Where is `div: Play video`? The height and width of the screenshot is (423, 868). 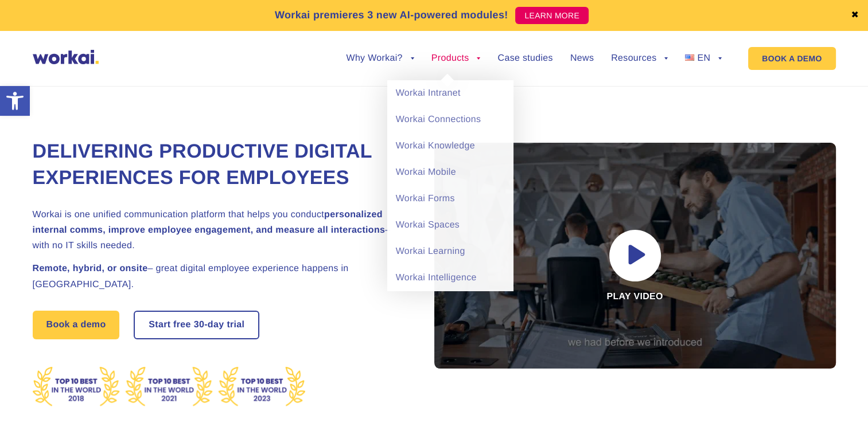
div: Play video is located at coordinates (635, 256).